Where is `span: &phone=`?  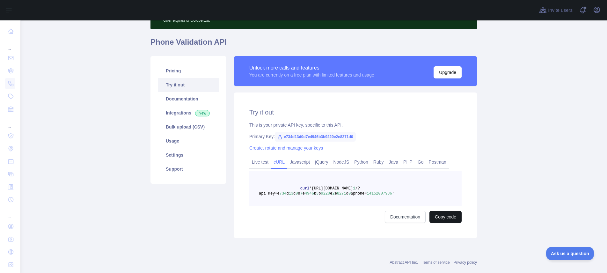
span: &phone= is located at coordinates (359, 193).